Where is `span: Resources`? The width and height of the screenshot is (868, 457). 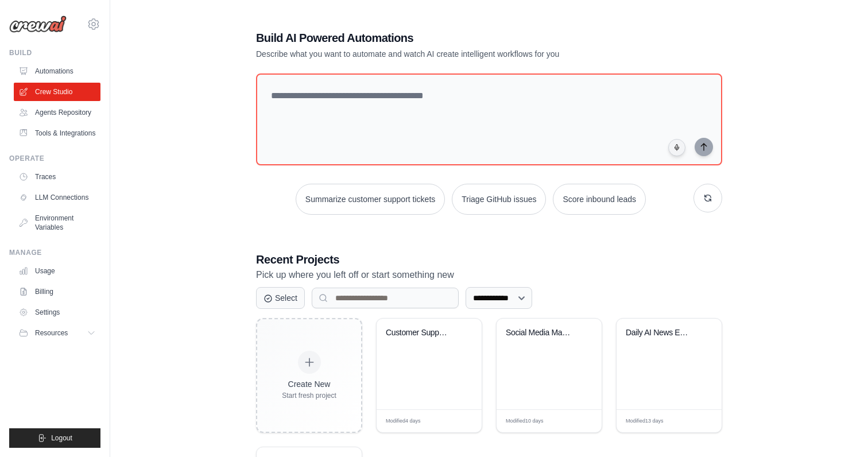 span: Resources is located at coordinates (51, 333).